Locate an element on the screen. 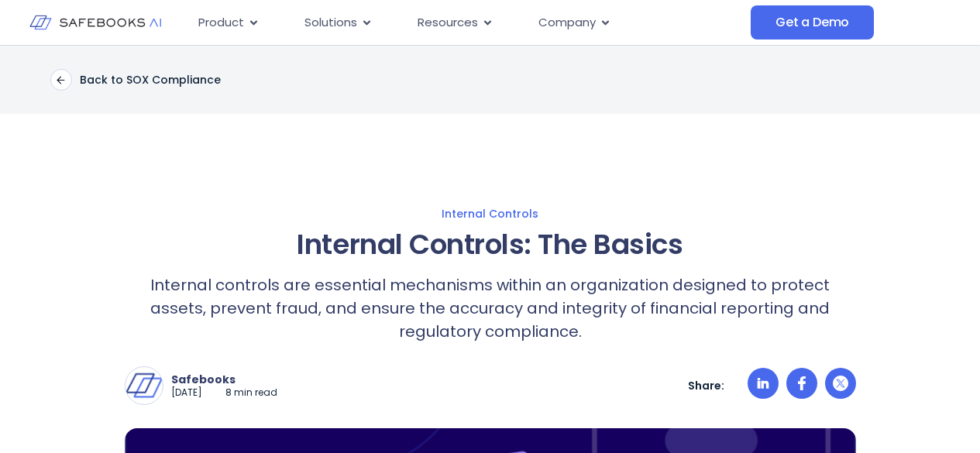 This screenshot has width=980, height=453. img: Safebooks is located at coordinates (144, 385).